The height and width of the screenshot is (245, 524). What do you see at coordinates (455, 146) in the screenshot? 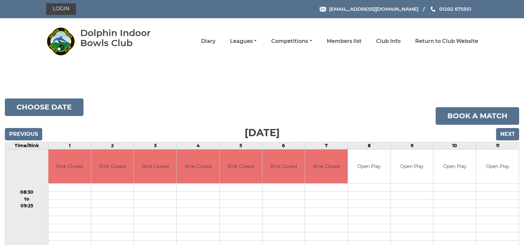
I see `td: 10` at bounding box center [455, 146].